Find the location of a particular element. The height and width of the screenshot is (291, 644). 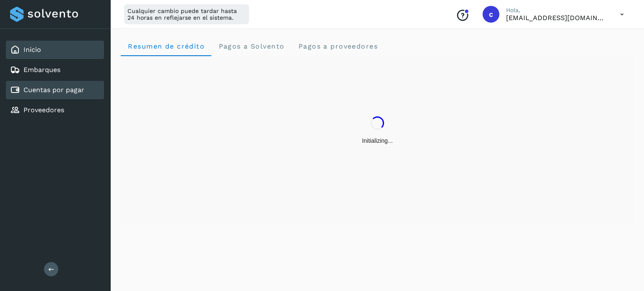

p: cxp1@53cargo.com is located at coordinates (557, 18).